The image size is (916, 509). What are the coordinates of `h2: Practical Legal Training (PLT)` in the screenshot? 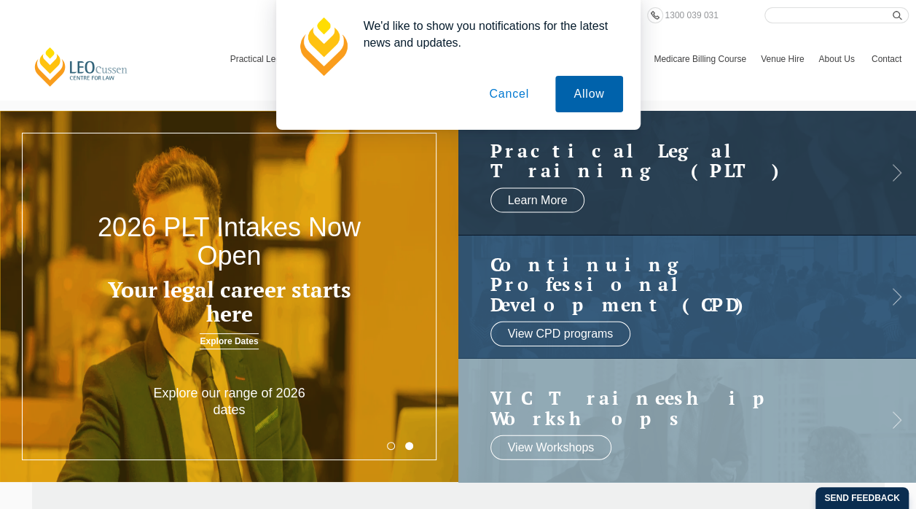 It's located at (672, 160).